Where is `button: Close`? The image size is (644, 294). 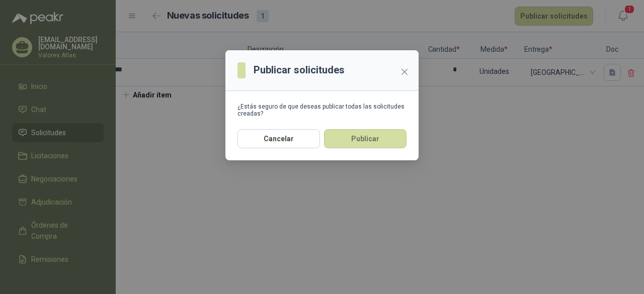
button: Close is located at coordinates (405, 72).